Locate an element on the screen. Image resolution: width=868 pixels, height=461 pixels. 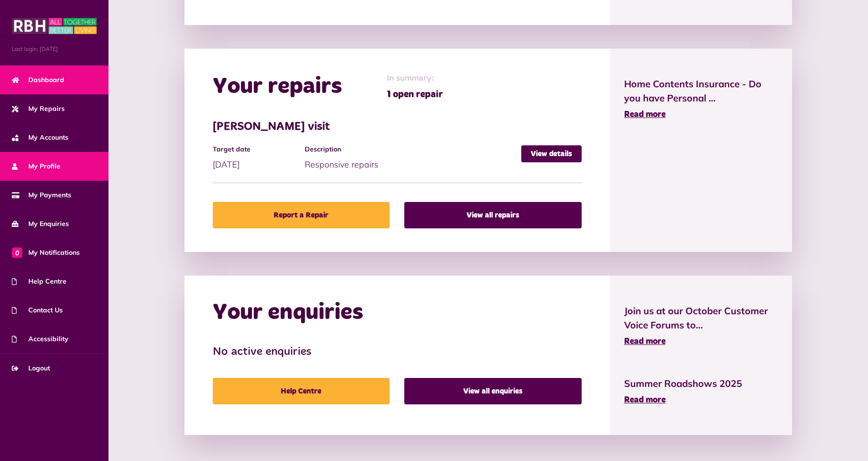
span: Summer Roadshows 2025 is located at coordinates (701, 384).